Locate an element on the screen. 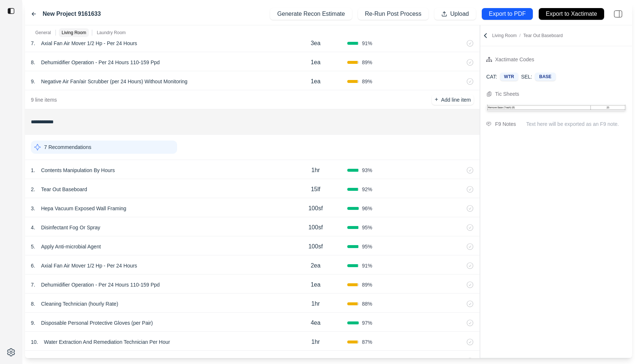 This screenshot has height=364, width=635. p: SEL: is located at coordinates (526, 77).